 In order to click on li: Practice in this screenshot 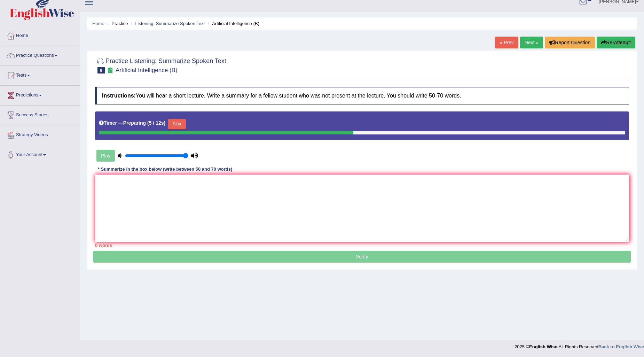, I will do `click(116, 23)`.